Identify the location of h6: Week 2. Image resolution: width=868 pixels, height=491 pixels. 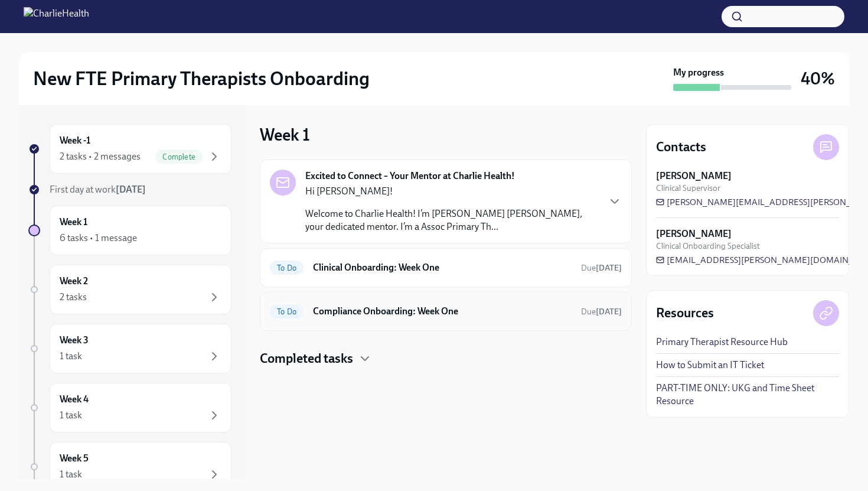
(74, 281).